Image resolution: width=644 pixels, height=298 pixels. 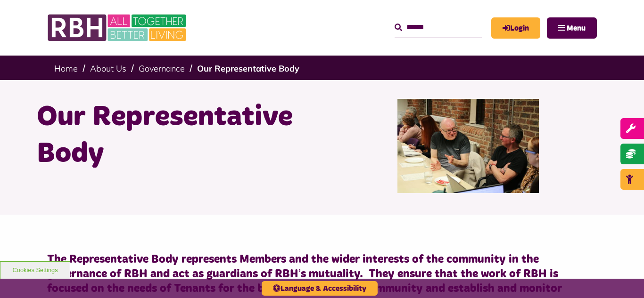 What do you see at coordinates (118, 28) in the screenshot?
I see `img: RBH` at bounding box center [118, 28].